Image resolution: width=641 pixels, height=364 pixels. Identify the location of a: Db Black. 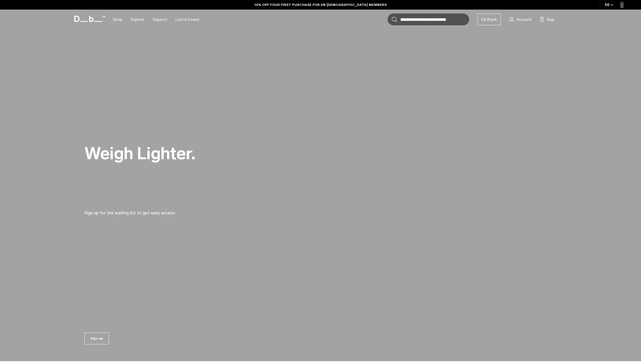
(489, 20).